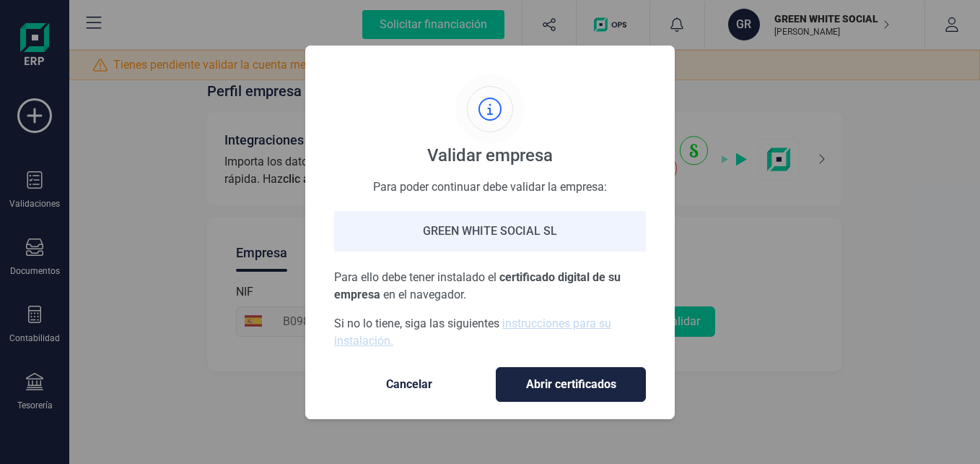  What do you see at coordinates (490, 155) in the screenshot?
I see `div: Validar empresa` at bounding box center [490, 155].